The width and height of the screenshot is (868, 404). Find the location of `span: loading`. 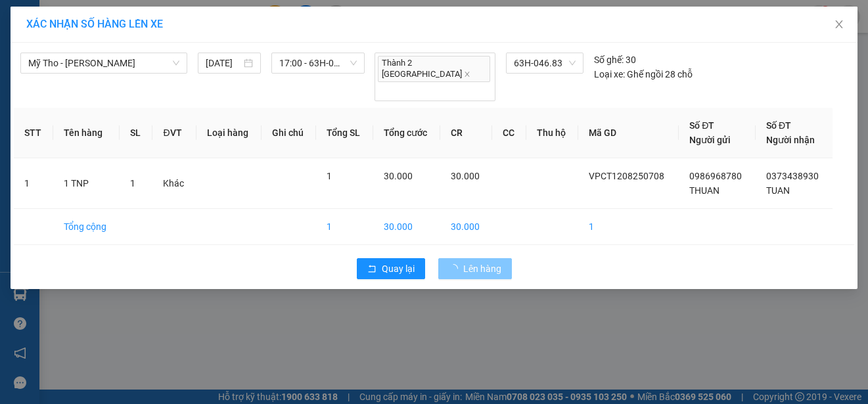

span: loading is located at coordinates (456, 268).